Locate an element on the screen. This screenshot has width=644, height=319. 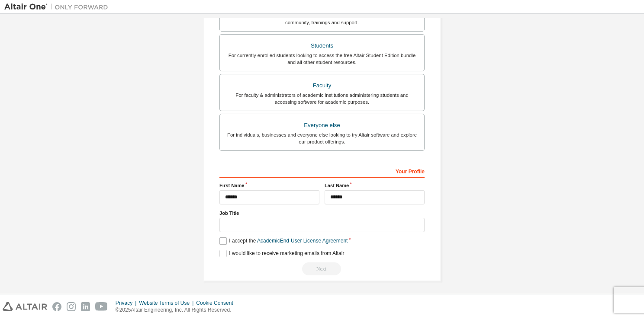
img: altair_logo.svg is located at coordinates (24, 306).